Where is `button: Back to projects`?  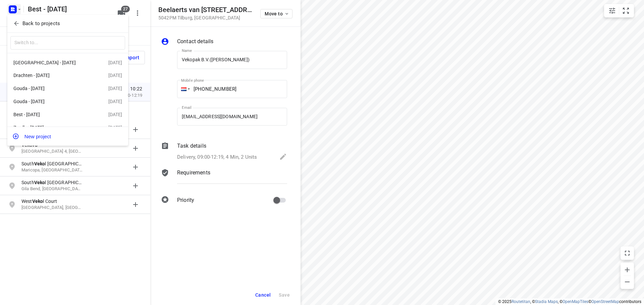 button: Back to projects is located at coordinates (68, 24).